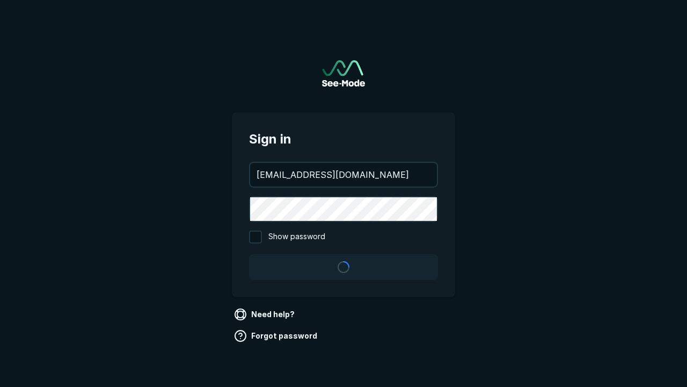 The image size is (687, 387). I want to click on input: your@email.com, so click(344, 174).